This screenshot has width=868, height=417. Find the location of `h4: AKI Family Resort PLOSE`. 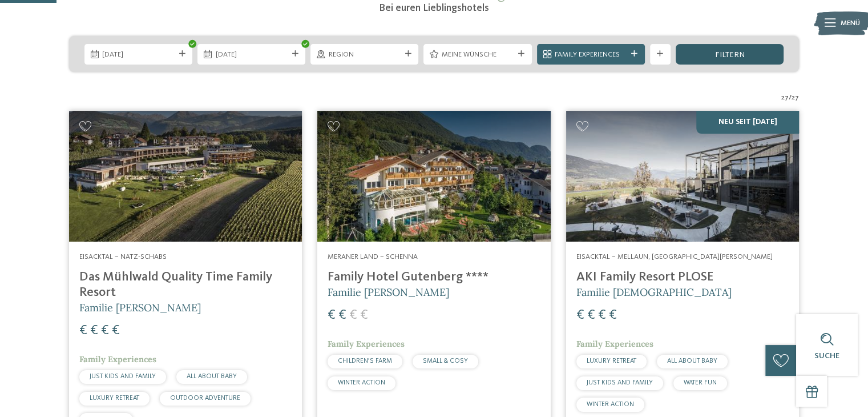

h4: AKI Family Resort PLOSE is located at coordinates (683, 277).